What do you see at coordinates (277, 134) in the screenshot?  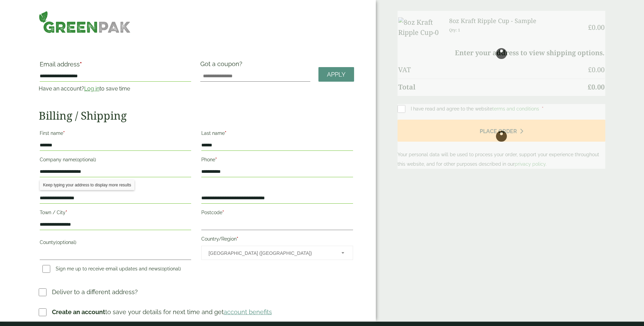 I see `label: Last name` at bounding box center [277, 134].